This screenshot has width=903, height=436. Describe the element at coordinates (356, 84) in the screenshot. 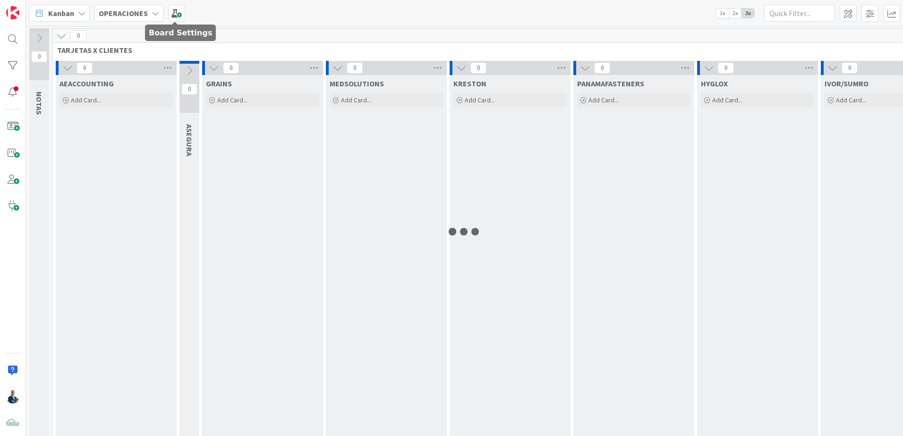

I see `span: MEDSOLUTIONS` at that location.